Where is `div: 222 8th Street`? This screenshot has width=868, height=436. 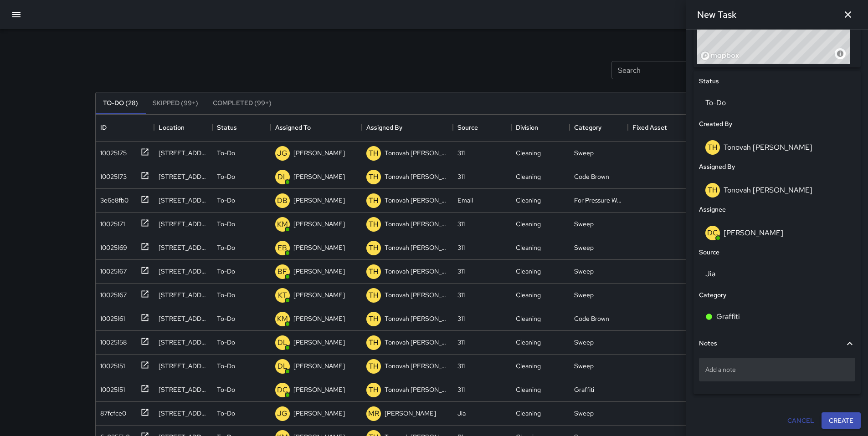 div: 222 8th Street is located at coordinates (184, 343).